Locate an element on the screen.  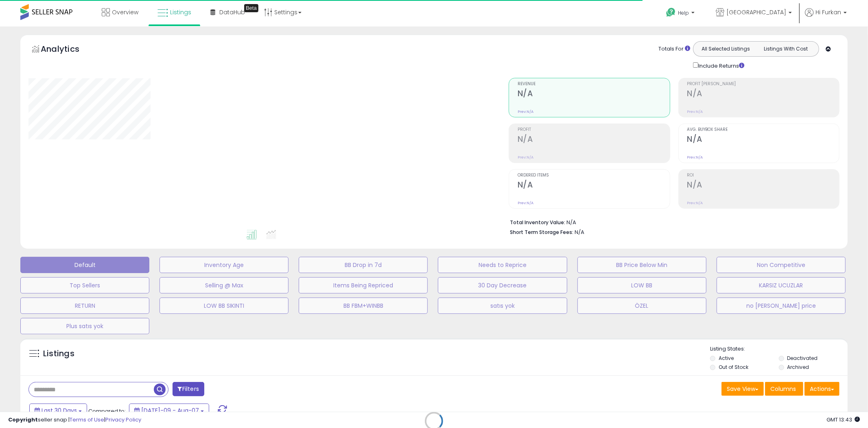
button: LOW BB SIKINTI is located at coordinates (224, 305).